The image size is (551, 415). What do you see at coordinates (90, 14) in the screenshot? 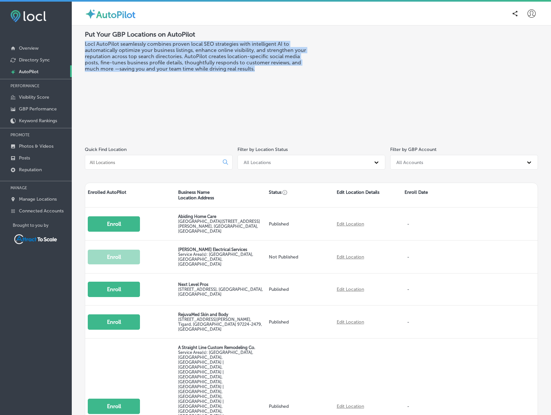
I see `img: autopilot-icon` at bounding box center [90, 14].